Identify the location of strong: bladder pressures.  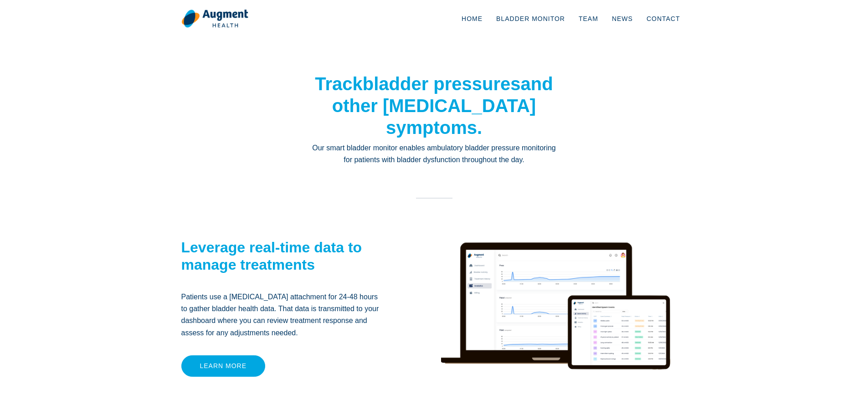
(442, 84).